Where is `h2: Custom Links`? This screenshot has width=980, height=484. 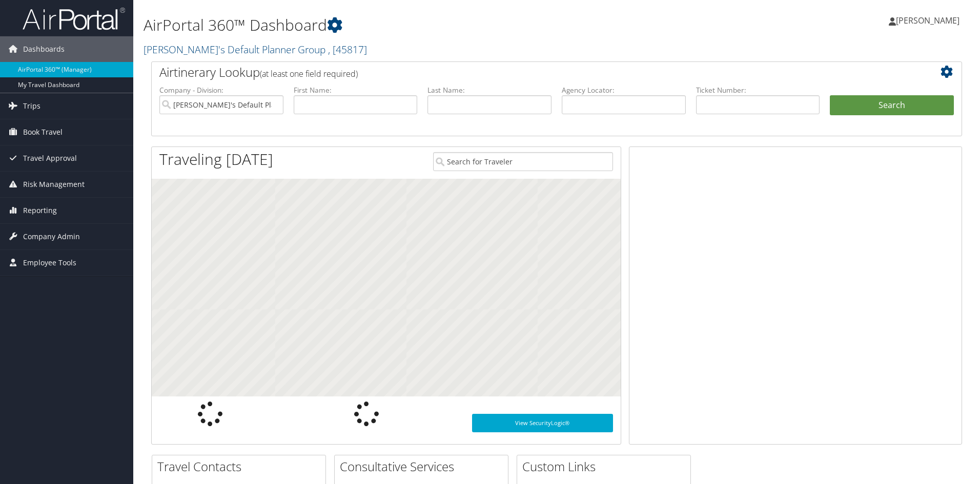 h2: Custom Links is located at coordinates (607, 466).